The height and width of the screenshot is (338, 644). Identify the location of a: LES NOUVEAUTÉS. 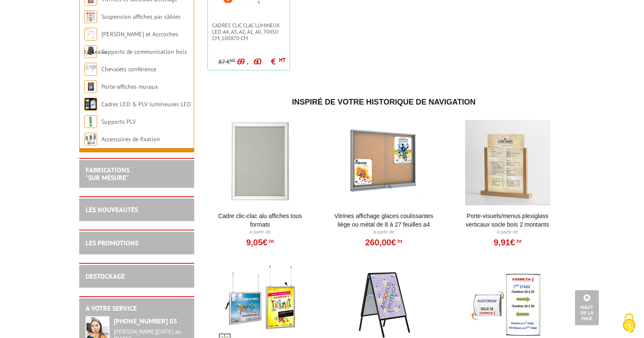
(111, 210).